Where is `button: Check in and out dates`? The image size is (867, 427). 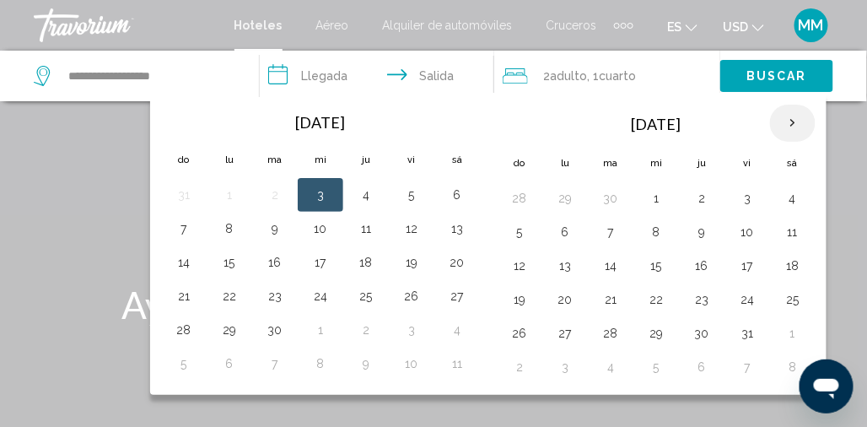 button: Check in and out dates is located at coordinates (377, 76).